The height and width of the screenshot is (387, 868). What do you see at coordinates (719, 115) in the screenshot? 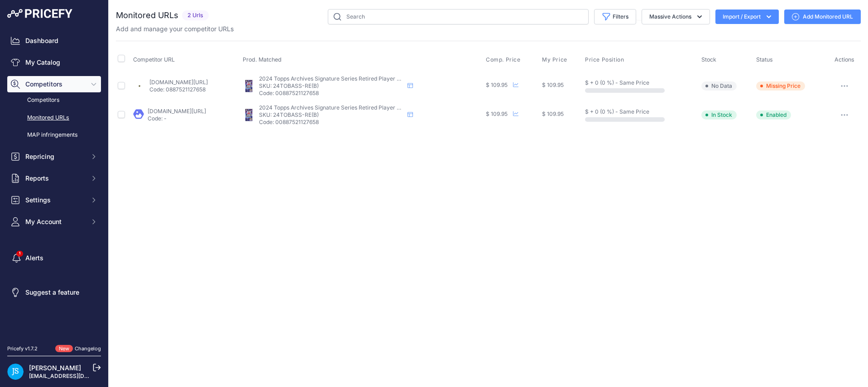
I see `span: In Stock` at bounding box center [719, 115].